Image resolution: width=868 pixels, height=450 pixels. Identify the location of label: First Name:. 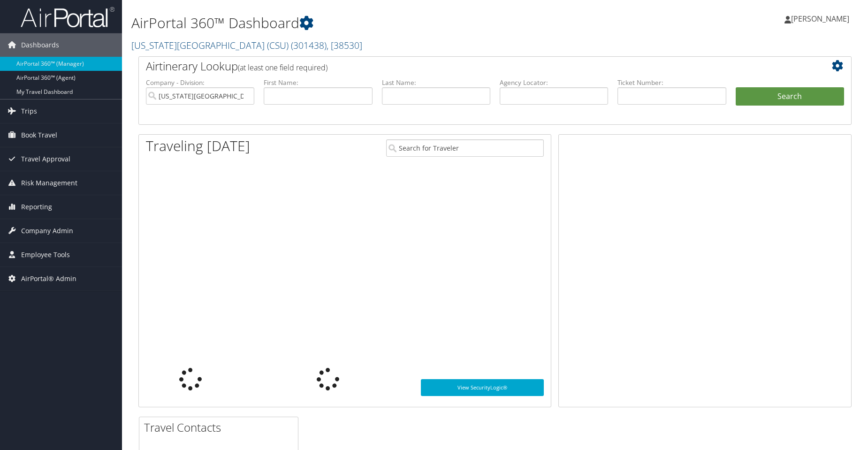
(318, 83).